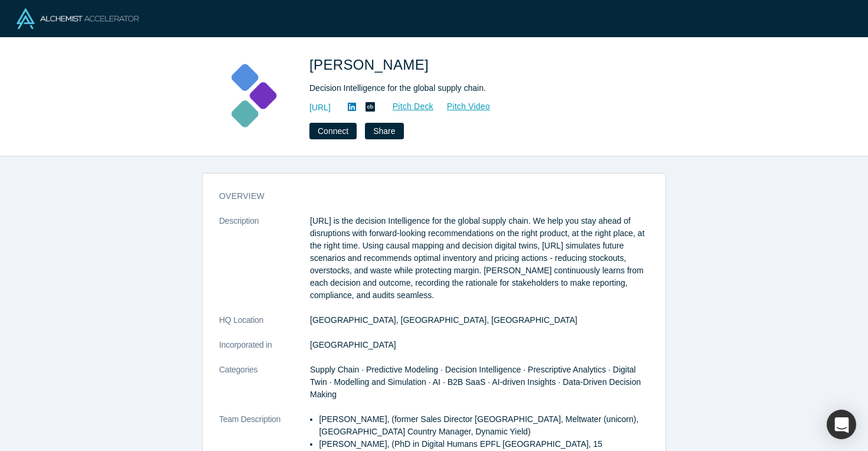  What do you see at coordinates (264, 327) in the screenshot?
I see `dt: HQ Location` at bounding box center [264, 327].